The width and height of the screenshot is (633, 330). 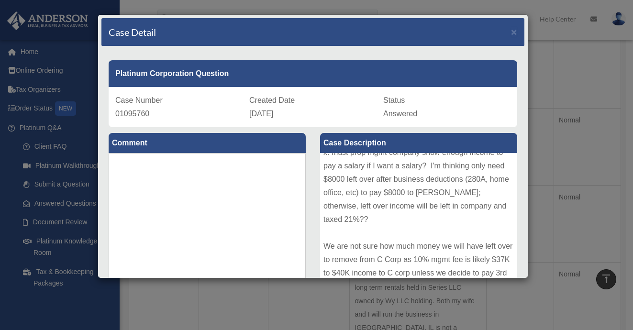 I want to click on span: 01095760, so click(x=132, y=113).